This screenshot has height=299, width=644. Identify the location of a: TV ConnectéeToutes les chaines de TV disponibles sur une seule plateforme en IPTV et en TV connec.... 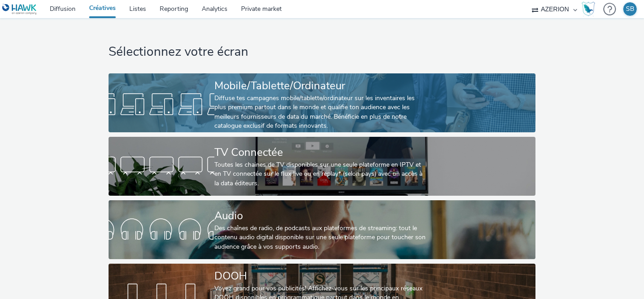
(322, 166).